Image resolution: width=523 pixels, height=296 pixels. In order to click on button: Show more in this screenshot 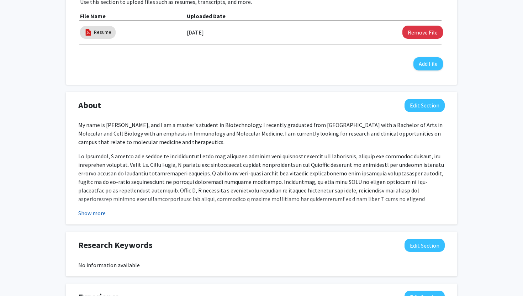, I will do `click(92, 213)`.